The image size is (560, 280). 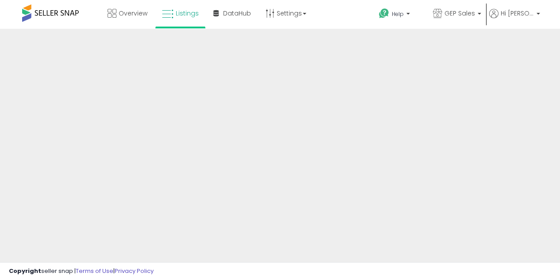 I want to click on a: Help, so click(x=398, y=15).